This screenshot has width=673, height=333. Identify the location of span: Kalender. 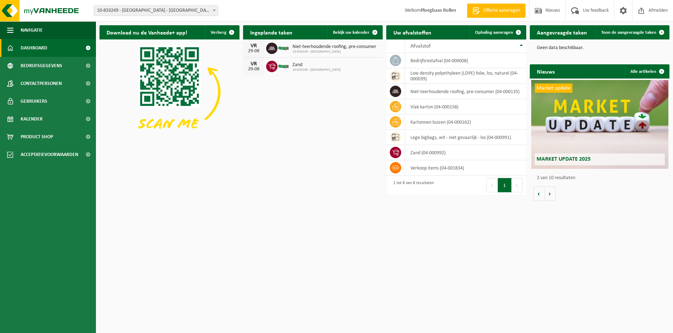
(32, 119).